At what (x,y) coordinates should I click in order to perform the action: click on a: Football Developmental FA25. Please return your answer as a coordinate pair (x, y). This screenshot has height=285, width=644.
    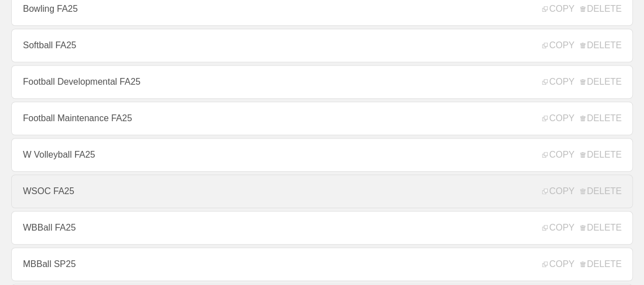
    Looking at the image, I should click on (322, 82).